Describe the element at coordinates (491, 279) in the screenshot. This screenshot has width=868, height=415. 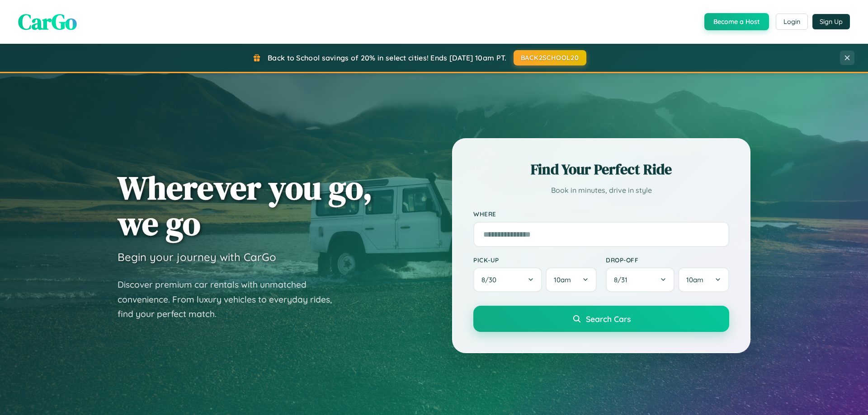
I see `span: 8 / 30` at that location.